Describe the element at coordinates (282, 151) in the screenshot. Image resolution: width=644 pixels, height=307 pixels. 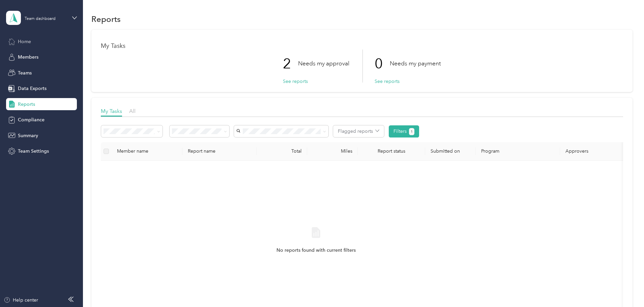
I see `div: Total` at that location.